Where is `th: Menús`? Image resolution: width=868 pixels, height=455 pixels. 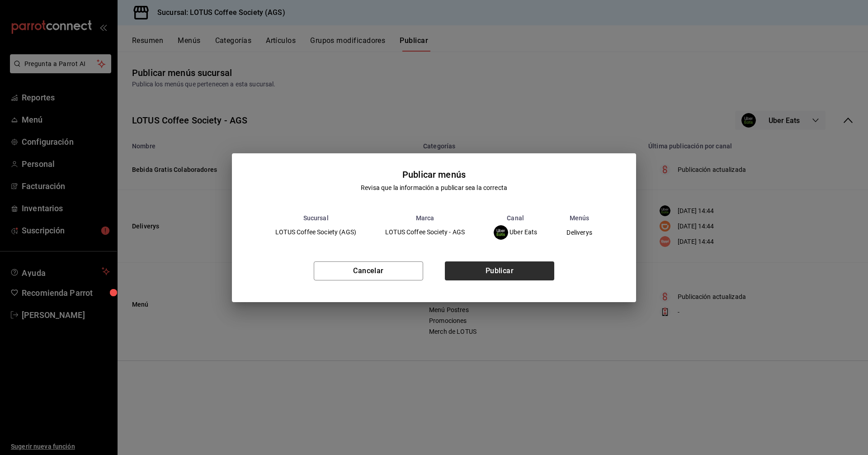 th: Menús is located at coordinates (579, 218).